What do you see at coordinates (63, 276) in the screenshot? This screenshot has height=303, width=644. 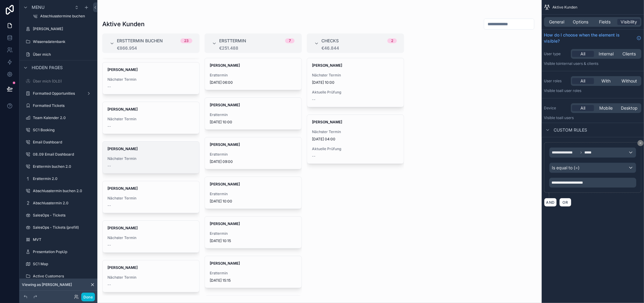 I see `label: Active Customers` at bounding box center [63, 276].